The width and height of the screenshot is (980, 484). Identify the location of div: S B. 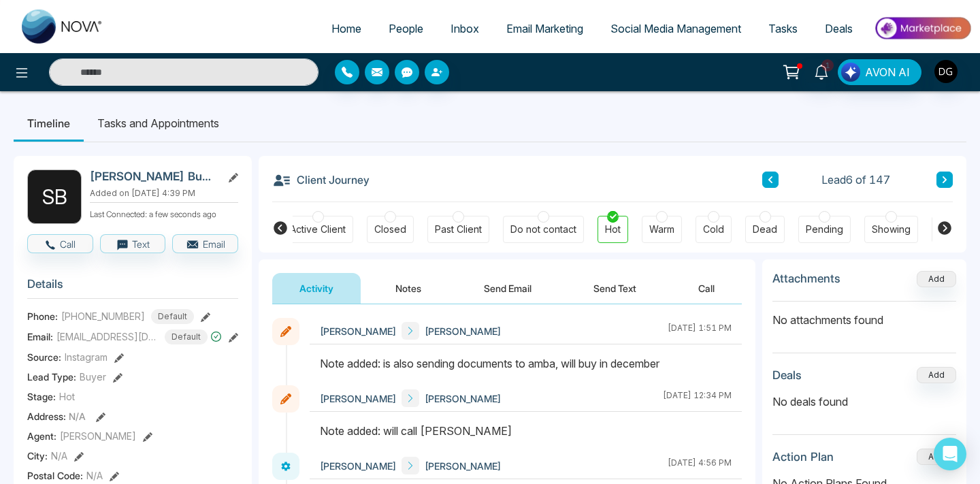
(54, 196).